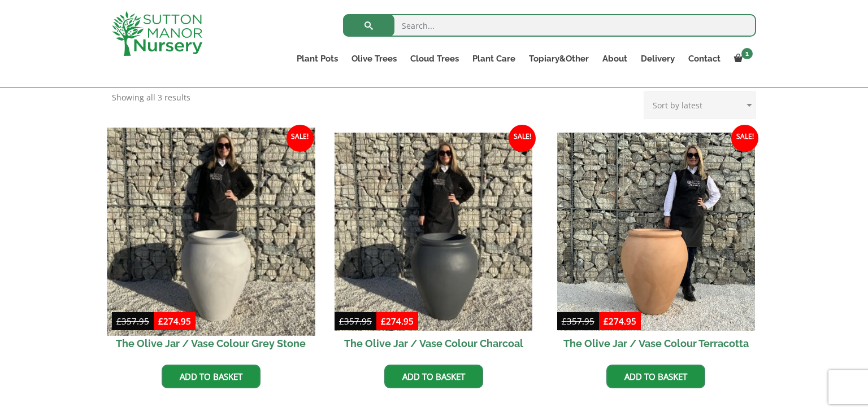 The height and width of the screenshot is (412, 868). I want to click on span: 1, so click(747, 54).